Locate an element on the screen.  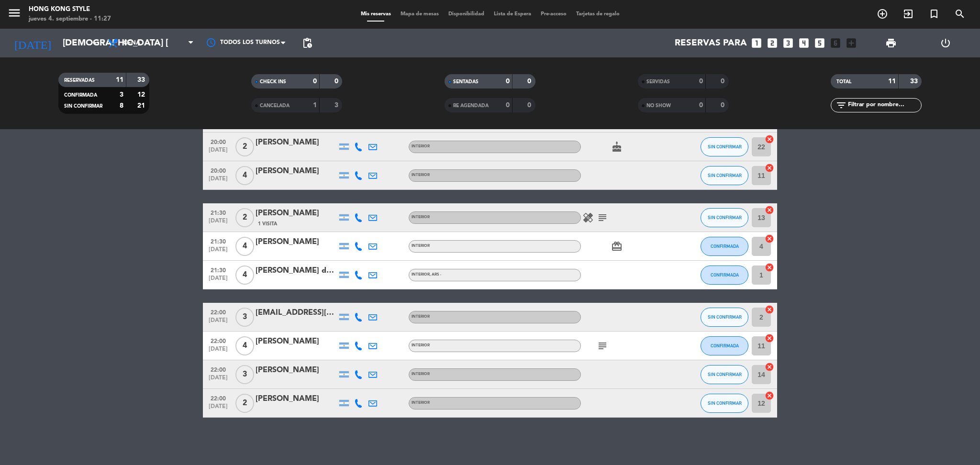
span: Lista de Espera is located at coordinates (512, 14).